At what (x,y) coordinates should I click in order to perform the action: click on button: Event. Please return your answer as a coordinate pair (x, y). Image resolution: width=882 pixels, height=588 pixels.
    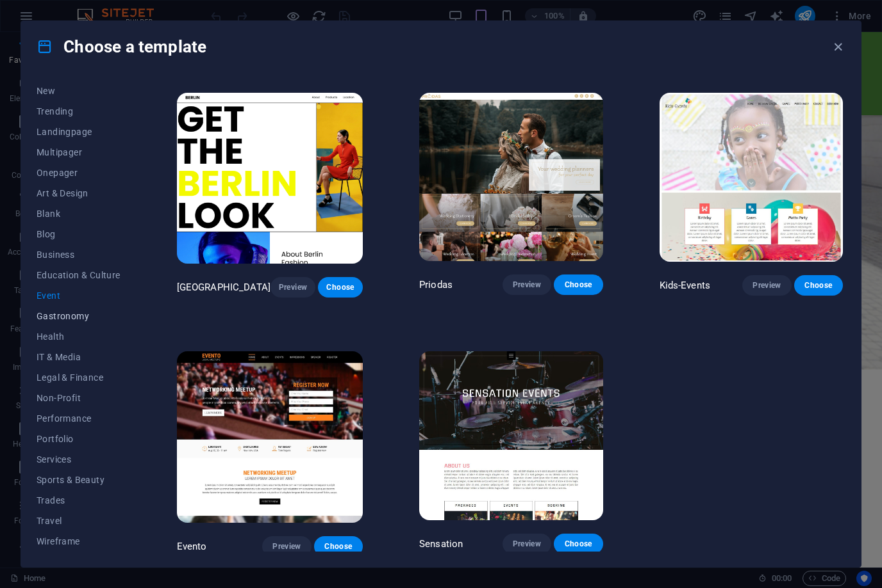
    Looking at the image, I should click on (78, 295).